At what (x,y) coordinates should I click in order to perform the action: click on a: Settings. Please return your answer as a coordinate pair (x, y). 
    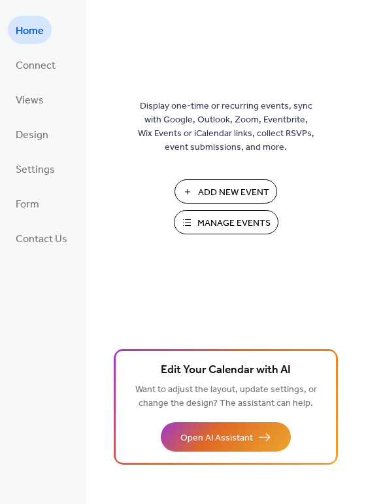
    Looking at the image, I should click on (35, 168).